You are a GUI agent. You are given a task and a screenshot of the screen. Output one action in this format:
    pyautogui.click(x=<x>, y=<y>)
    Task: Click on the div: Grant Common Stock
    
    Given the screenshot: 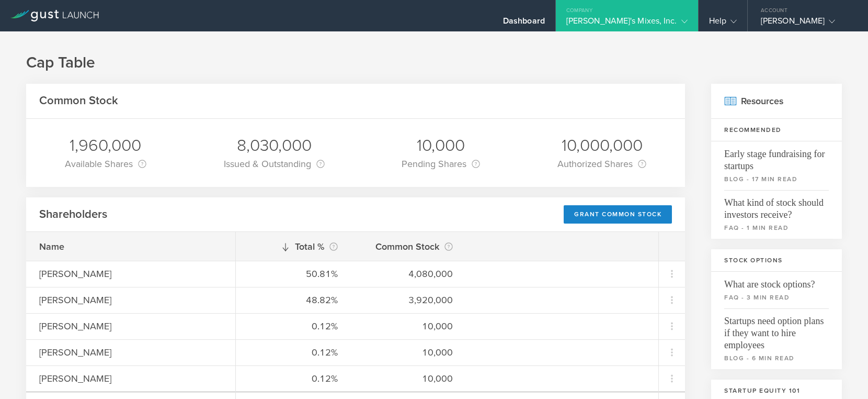 What is the action you would take?
    pyautogui.click(x=617, y=214)
    